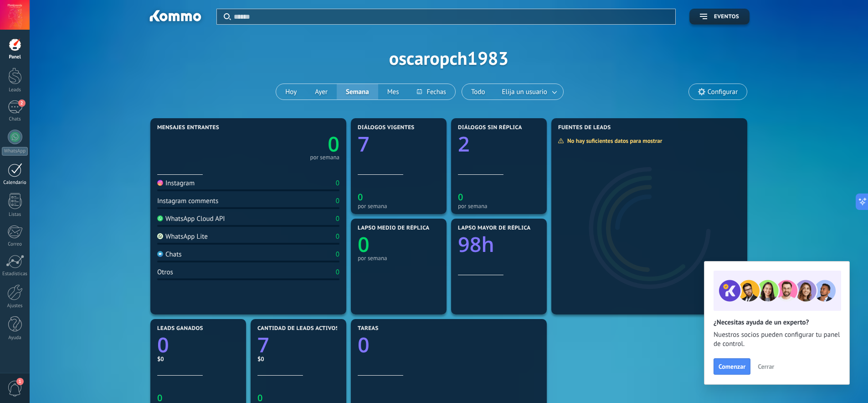  What do you see at coordinates (191, 218) in the screenshot?
I see `div: WhatsApp Cloud API` at bounding box center [191, 218].